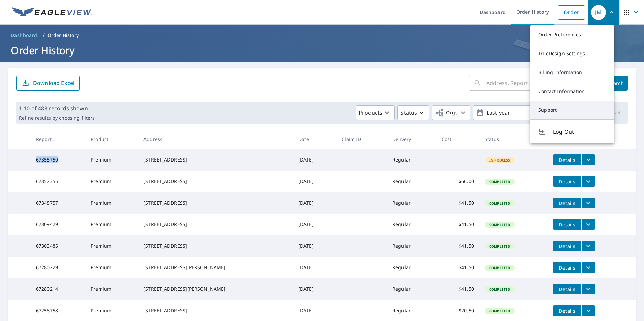 This screenshot has width=644, height=321. Describe the element at coordinates (571, 12) in the screenshot. I see `a: Order` at that location.